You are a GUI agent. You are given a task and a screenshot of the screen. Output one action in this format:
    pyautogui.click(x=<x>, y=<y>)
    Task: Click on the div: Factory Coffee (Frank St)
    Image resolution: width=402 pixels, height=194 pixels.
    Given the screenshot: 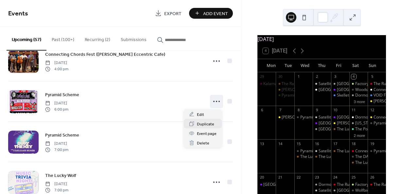 What is the action you would take?
    pyautogui.click(x=359, y=184)
    